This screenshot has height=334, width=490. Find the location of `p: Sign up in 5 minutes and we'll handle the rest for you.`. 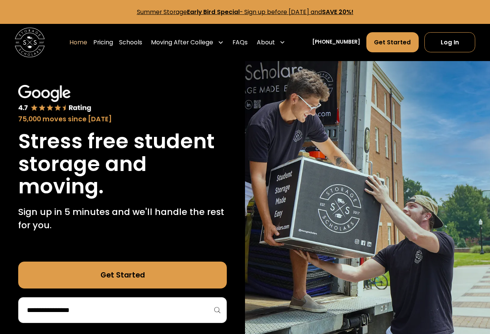

p: Sign up in 5 minutes and we'll handle the rest for you. is located at coordinates (122, 218).